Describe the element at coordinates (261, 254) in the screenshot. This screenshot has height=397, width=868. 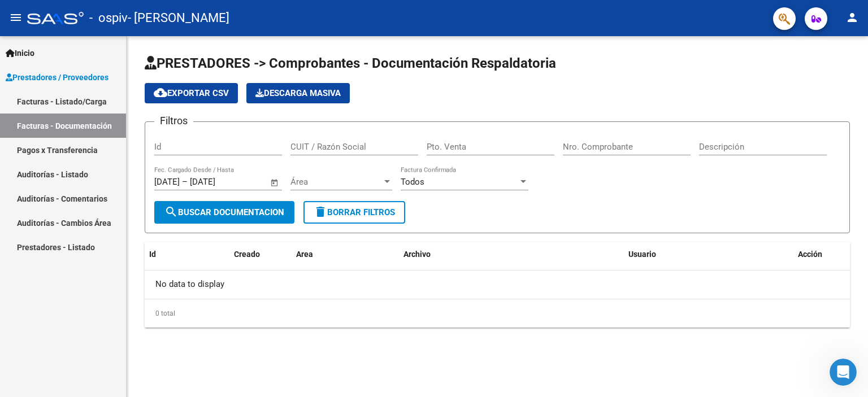
I see `datatable-header-cell: Creado` at that location.